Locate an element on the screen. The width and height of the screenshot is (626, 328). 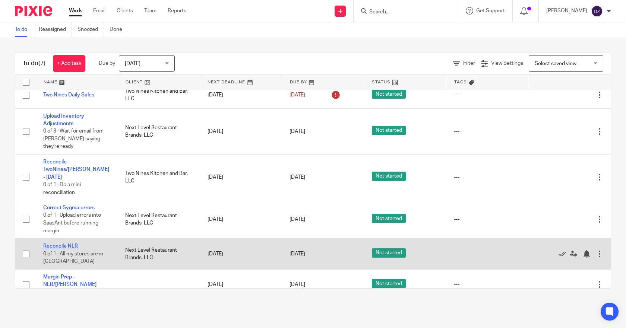
a: Mark as done is located at coordinates (564, 254).